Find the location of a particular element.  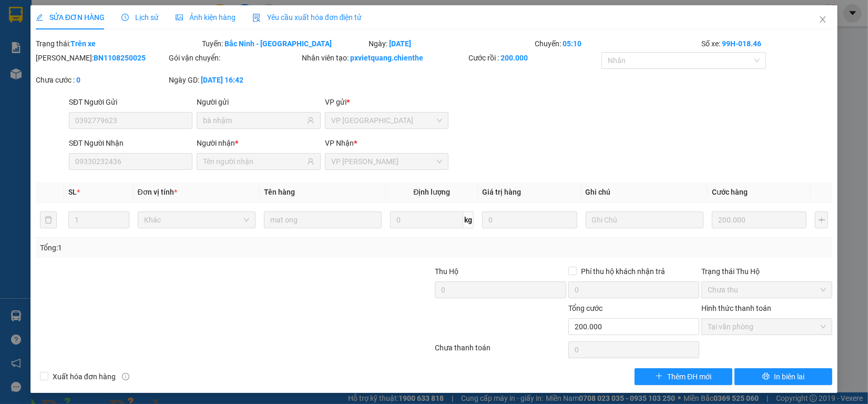

span: VP Hồ Chí Minh is located at coordinates (387, 162).